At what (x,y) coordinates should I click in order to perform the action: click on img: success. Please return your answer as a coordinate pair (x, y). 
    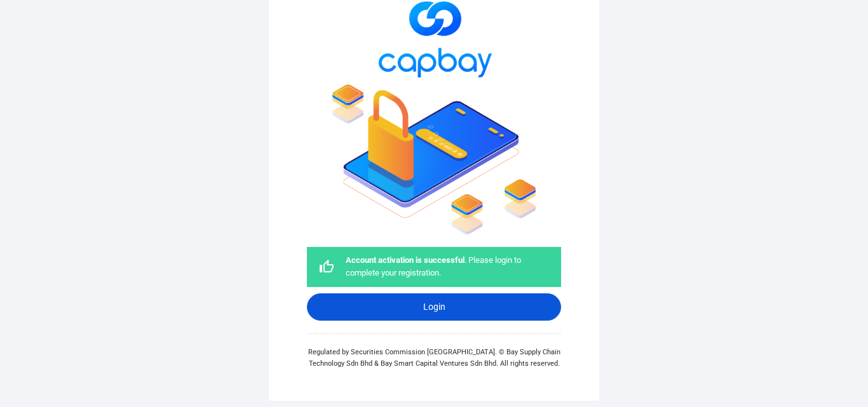
    Looking at the image, I should click on (434, 160).